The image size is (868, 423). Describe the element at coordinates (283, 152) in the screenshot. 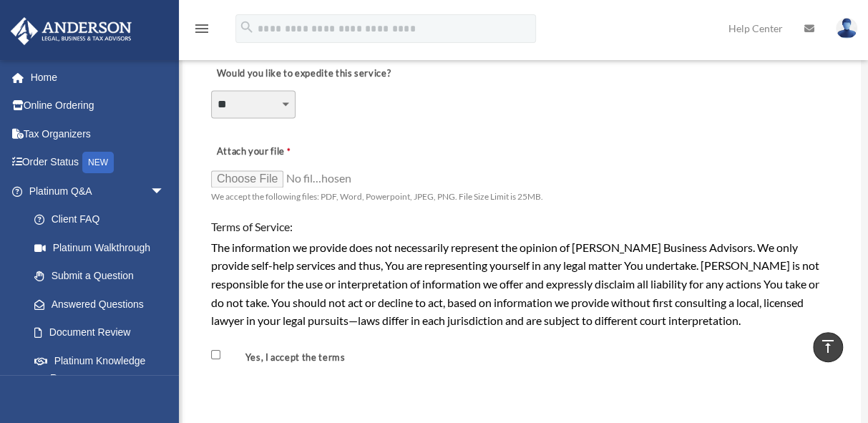

I see `label: Attach your file` at that location.